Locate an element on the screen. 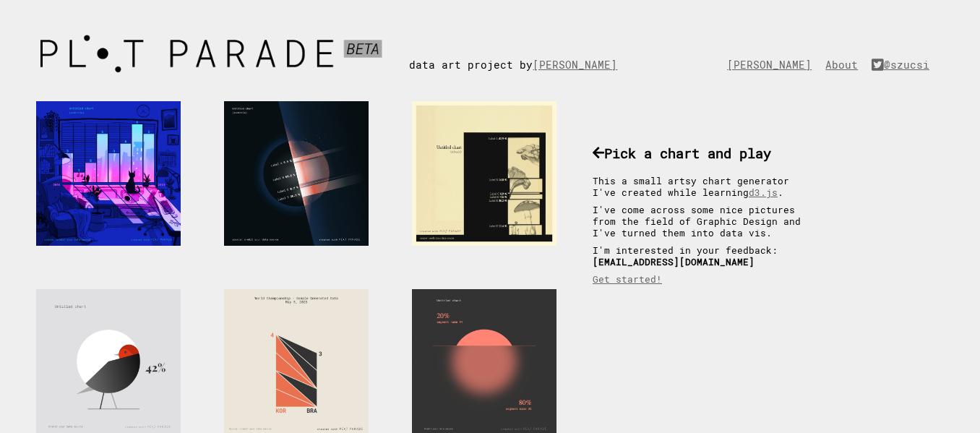  p: I'm interested in your feedback: is located at coordinates (704, 256).